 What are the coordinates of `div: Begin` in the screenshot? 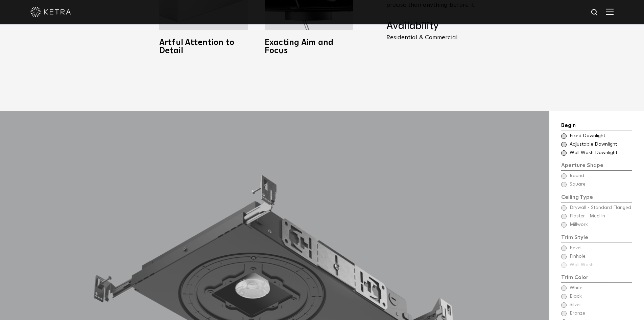 It's located at (597, 126).